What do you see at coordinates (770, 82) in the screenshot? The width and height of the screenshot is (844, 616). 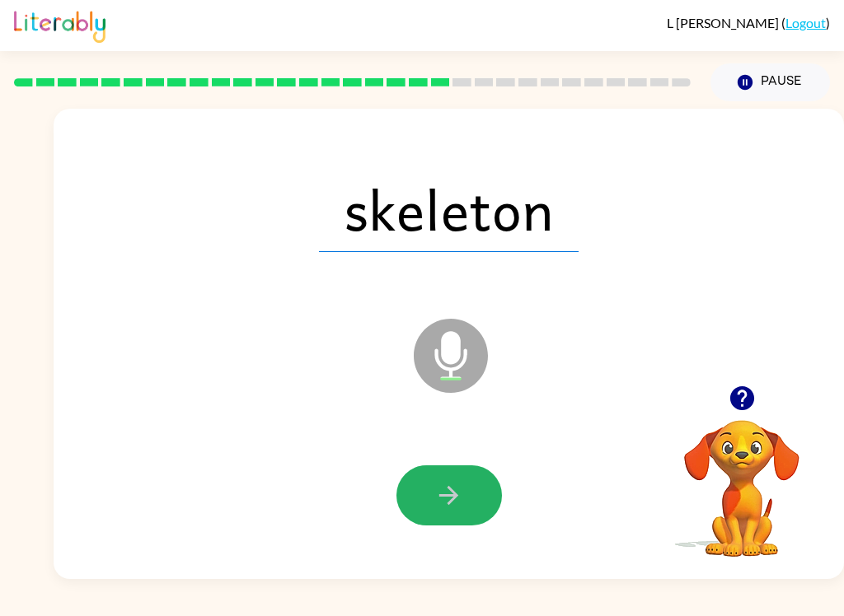 I see `button: Pause` at bounding box center [770, 82].